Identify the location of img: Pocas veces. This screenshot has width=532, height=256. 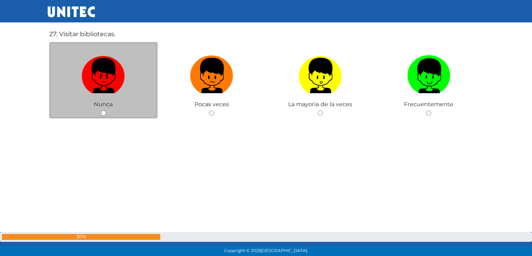
(212, 73).